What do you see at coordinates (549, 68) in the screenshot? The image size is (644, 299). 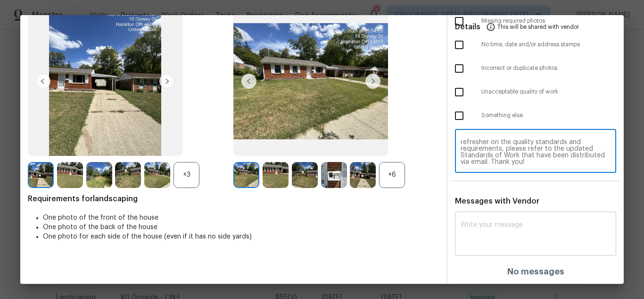 I see `span: Incorrect or duplicate photos` at bounding box center [549, 68].